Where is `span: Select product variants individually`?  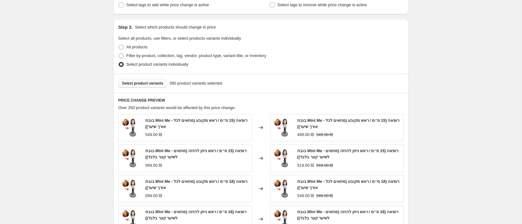
span: Select product variants individually is located at coordinates (157, 64).